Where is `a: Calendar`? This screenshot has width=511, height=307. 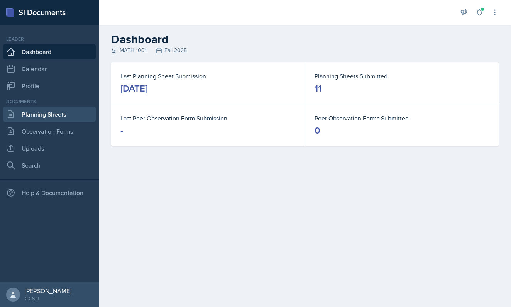 a: Calendar is located at coordinates (49, 69).